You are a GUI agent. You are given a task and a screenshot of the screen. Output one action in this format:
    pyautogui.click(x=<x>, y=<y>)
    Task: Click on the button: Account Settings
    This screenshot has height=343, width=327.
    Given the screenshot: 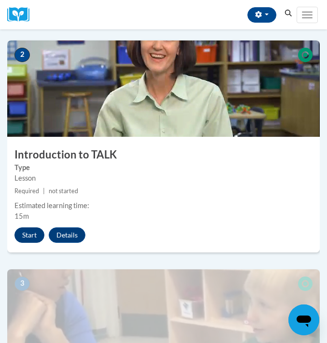 What is the action you would take?
    pyautogui.click(x=262, y=15)
    